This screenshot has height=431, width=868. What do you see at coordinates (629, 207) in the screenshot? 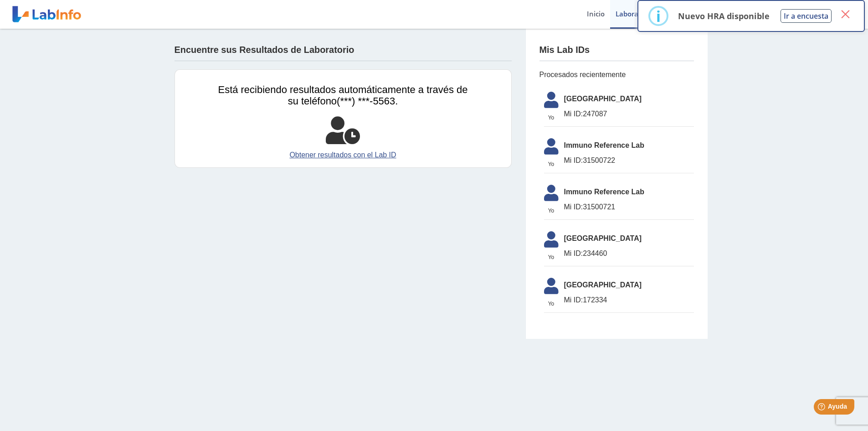
I see `span: 31500721` at bounding box center [629, 207].